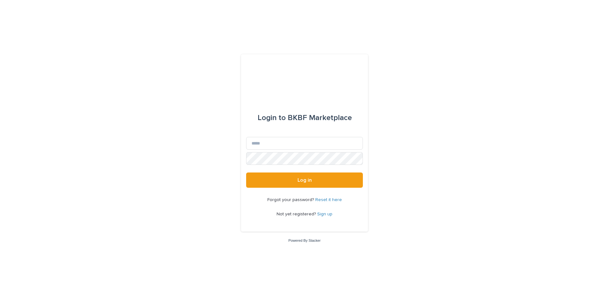 The height and width of the screenshot is (304, 609). What do you see at coordinates (329, 200) in the screenshot?
I see `a: Reset it here` at bounding box center [329, 200].